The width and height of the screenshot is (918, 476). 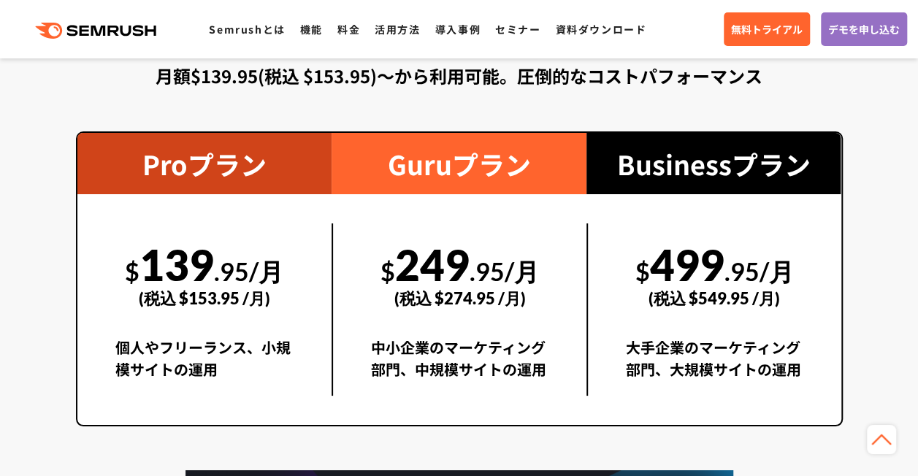 I want to click on div: Guruプラン, so click(x=459, y=164).